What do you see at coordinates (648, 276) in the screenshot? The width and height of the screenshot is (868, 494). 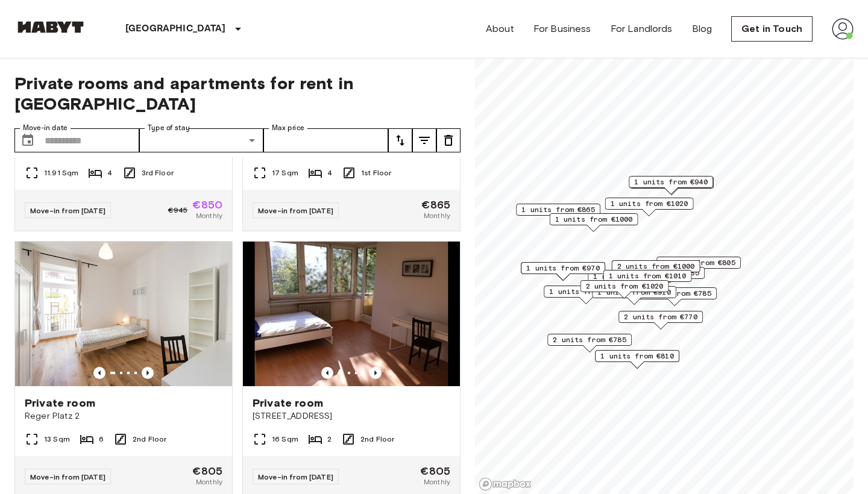 I see `span: 1 units from €1010` at bounding box center [648, 276].